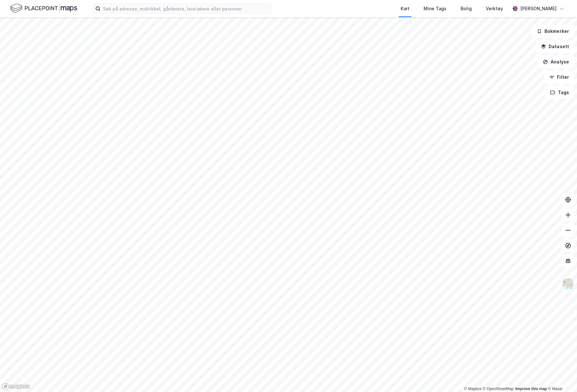 This screenshot has width=577, height=392. Describe the element at coordinates (186, 9) in the screenshot. I see `input: Søk på adresse, matrikkel, gårdeiere, leietakere eller personer` at that location.